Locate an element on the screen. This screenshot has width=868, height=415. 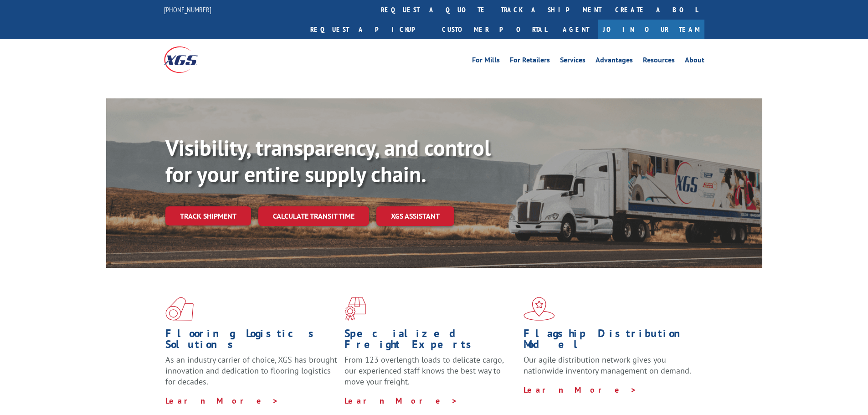
b: Visibility, transparency, and control for your entire supply chain. is located at coordinates (328, 161).